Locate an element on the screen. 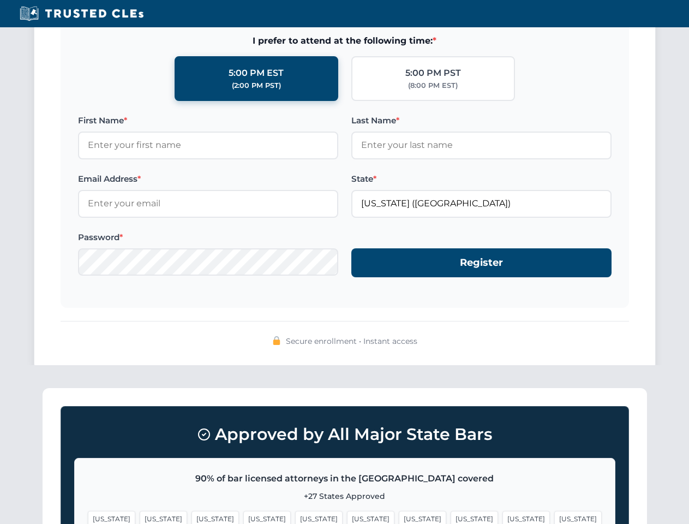 The height and width of the screenshot is (524, 689). label: Last Name is located at coordinates (481, 121).